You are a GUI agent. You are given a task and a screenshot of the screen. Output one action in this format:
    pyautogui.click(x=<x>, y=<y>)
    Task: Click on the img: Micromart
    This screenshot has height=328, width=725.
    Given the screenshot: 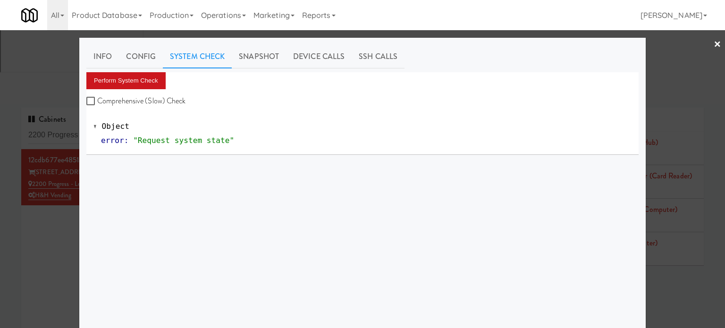 What is the action you would take?
    pyautogui.click(x=29, y=15)
    